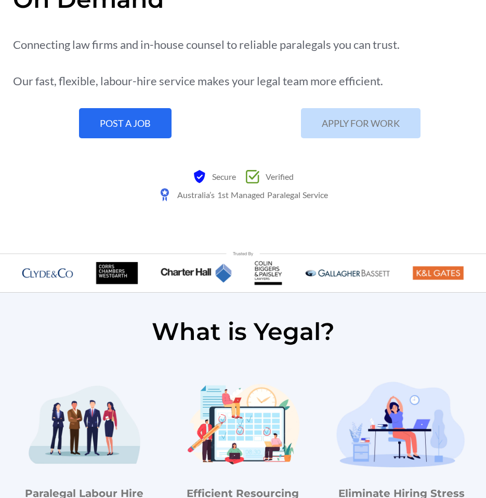 The height and width of the screenshot is (498, 486). Describe the element at coordinates (361, 123) in the screenshot. I see `span: APPLY FOR WORK` at that location.